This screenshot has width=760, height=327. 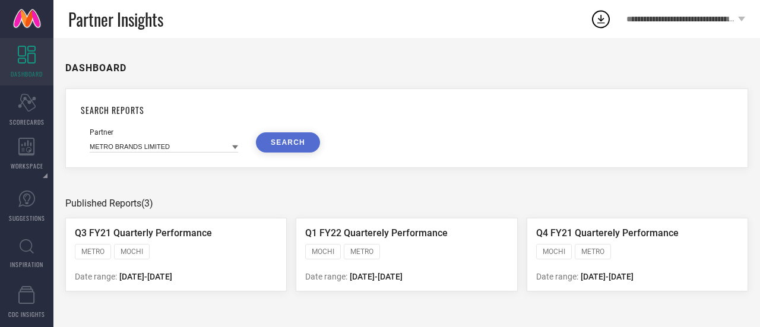 What do you see at coordinates (288, 142) in the screenshot?
I see `button: SEARCH` at bounding box center [288, 142].